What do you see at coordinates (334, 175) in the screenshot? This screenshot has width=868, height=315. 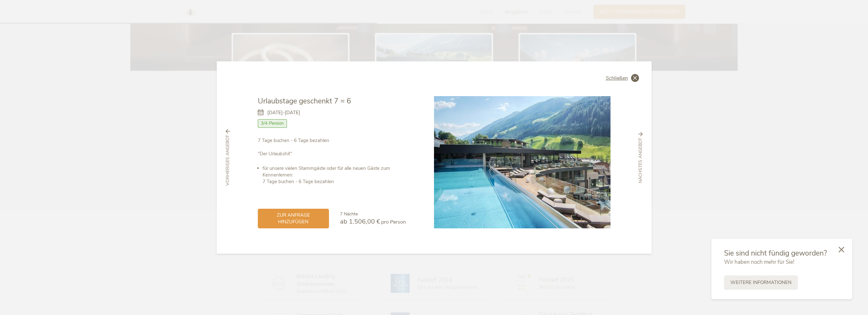 I see `li: für unsere vielen Stammgäste oder für alle neuen Gäste zum Kennenlernen: 7 Tage buchen - 6 Tage b...` at bounding box center [334, 175].